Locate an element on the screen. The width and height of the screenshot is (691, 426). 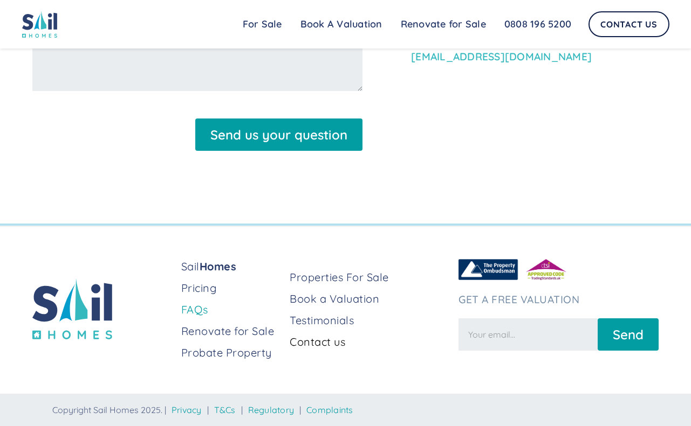
a: Complaints is located at coordinates (329, 410).